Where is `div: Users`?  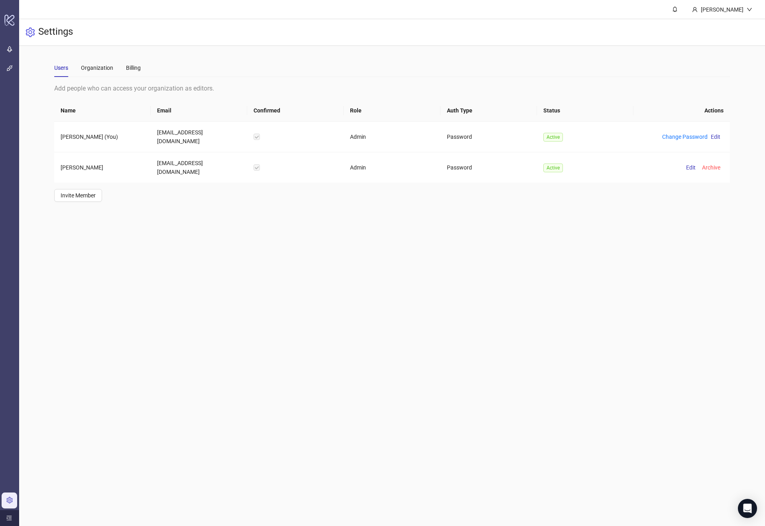
div: Users is located at coordinates (61, 68).